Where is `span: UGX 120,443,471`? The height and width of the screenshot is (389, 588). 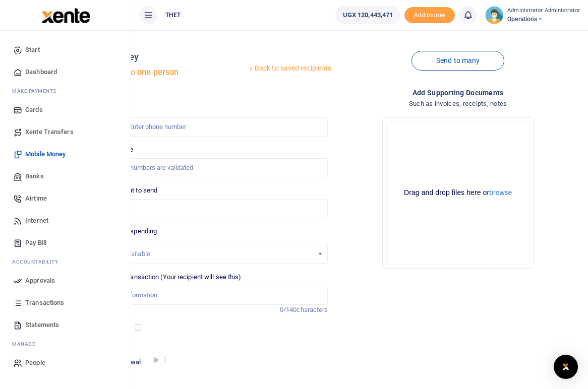
span: UGX 120,443,471 is located at coordinates (368, 15).